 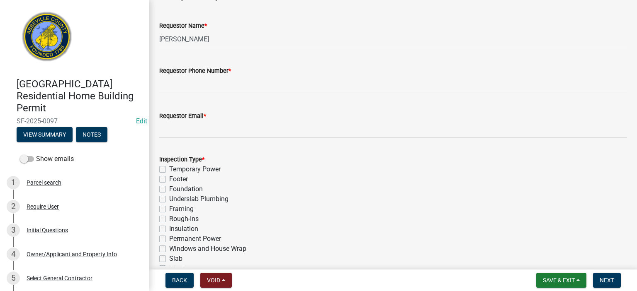 I want to click on div: 5, so click(x=13, y=279).